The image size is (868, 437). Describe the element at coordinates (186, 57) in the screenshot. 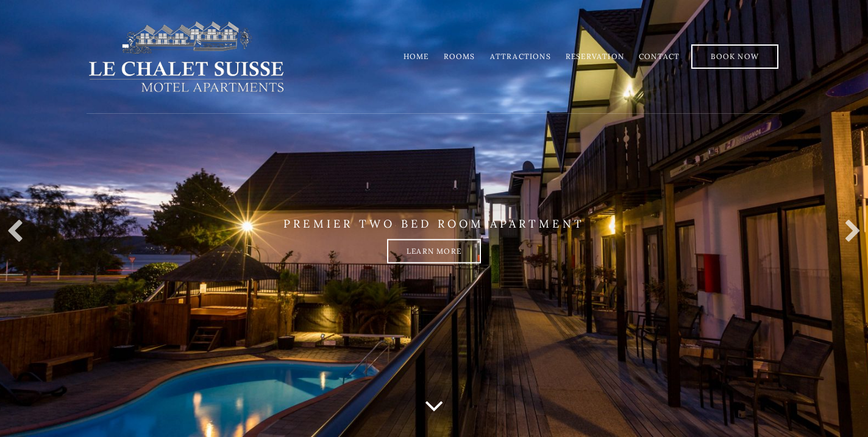

I see `img: lechaletsuisse` at that location.